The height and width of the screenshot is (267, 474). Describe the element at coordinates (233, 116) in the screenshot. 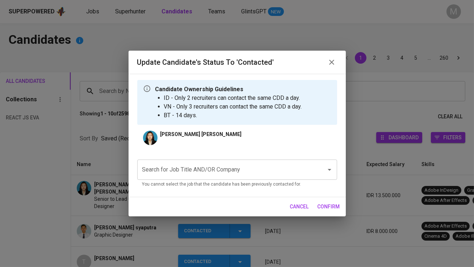

I see `li: BT - 14 days.` at that location.